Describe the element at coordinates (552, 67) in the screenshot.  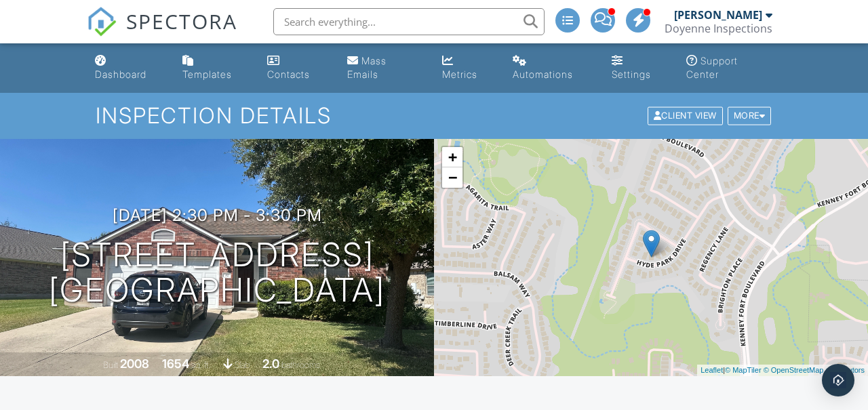
I see `a: Automations (Advanced)` at that location.